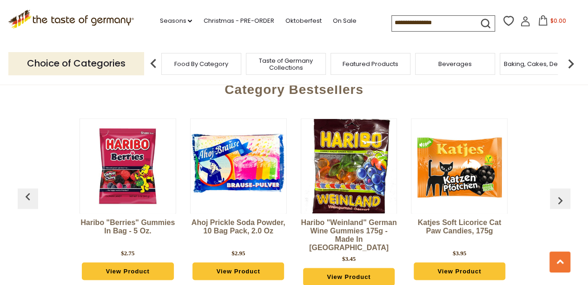  I want to click on div: $3.45, so click(348, 258).